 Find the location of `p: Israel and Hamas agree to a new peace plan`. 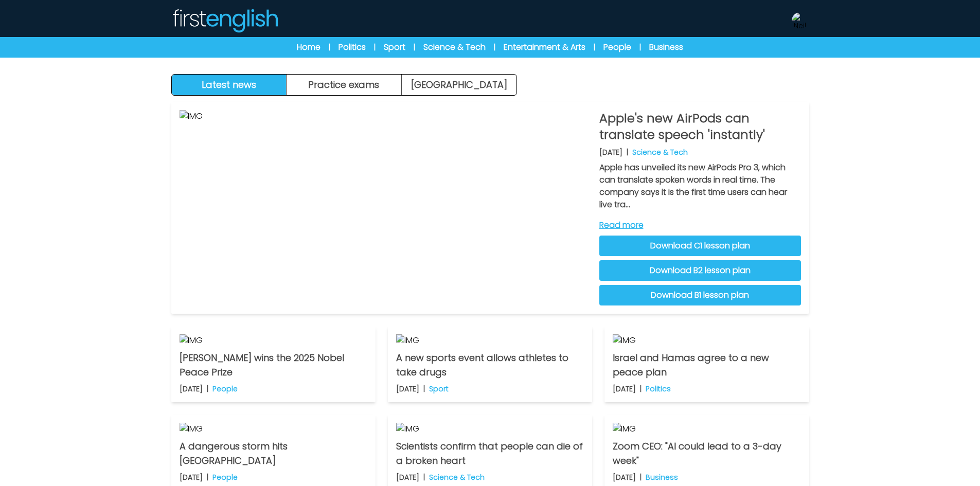

p: Israel and Hamas agree to a new peace plan is located at coordinates (706, 365).